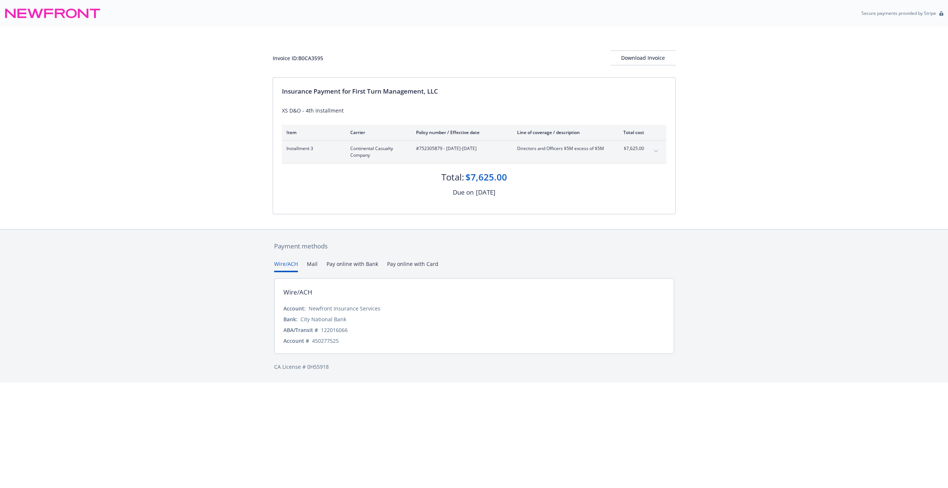  I want to click on button: Download Invoice, so click(643, 58).